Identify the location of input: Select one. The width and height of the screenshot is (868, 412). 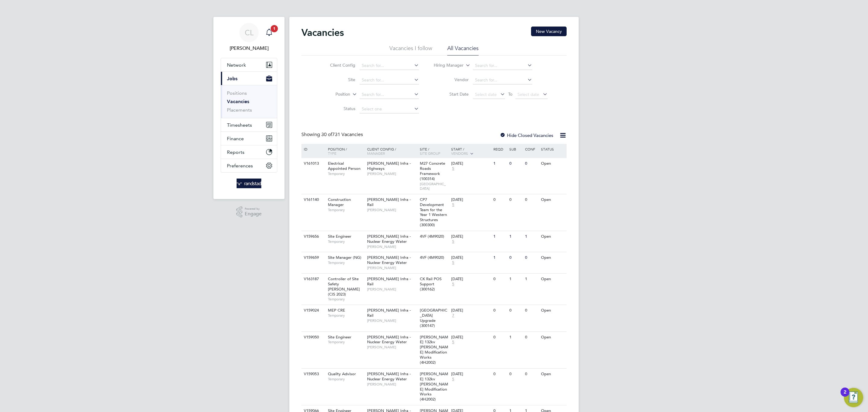
(389, 109).